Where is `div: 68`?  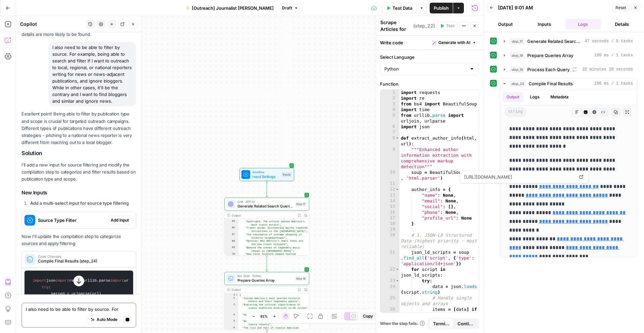 div: 68 is located at coordinates (232, 242).